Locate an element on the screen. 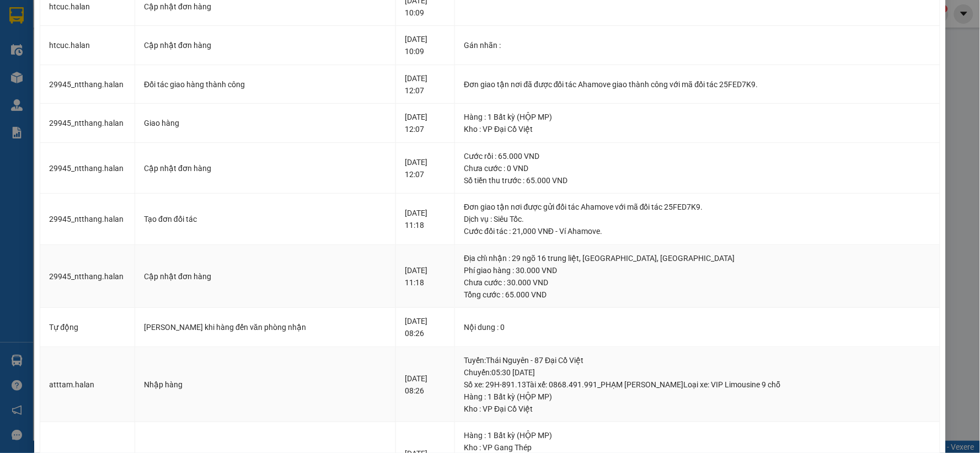 This screenshot has height=453, width=980. div: Cước đối tác : 21,000 VNĐ - Ví Ahamove. is located at coordinates (697, 232).